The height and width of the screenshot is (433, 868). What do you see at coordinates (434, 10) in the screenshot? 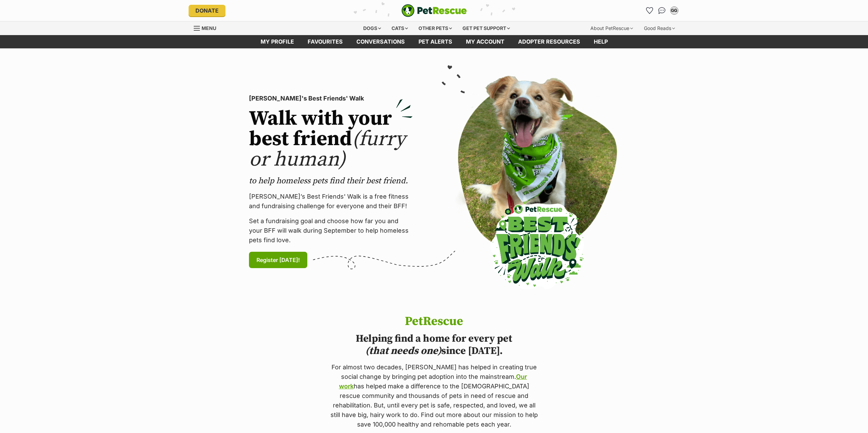
I see `img: logo-e224e6f780fb5917bec1dbf3a21bbac754714ae5b6737aabdf751b685950b380.svg` at bounding box center [434, 10].